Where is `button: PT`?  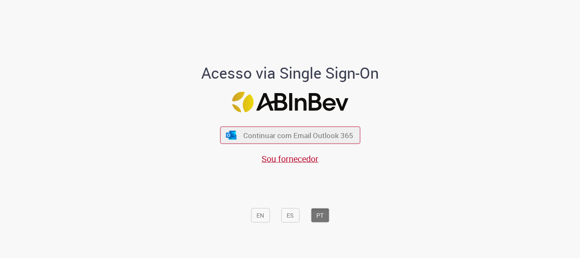
button: PT is located at coordinates (319, 215).